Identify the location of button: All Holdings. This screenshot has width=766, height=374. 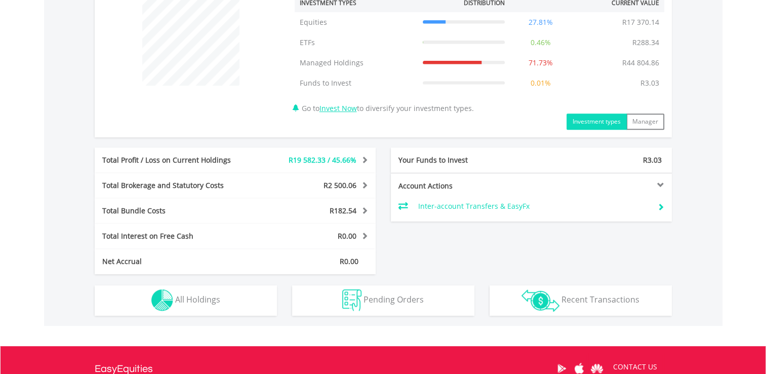
(186, 300).